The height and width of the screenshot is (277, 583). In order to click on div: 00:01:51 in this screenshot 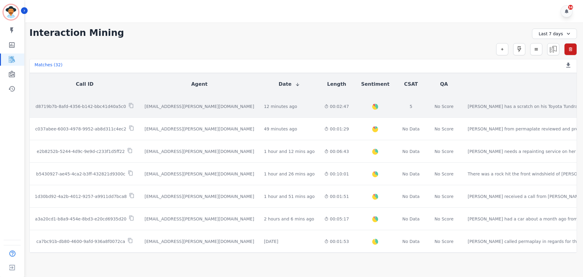, I will do `click(336, 196)`.